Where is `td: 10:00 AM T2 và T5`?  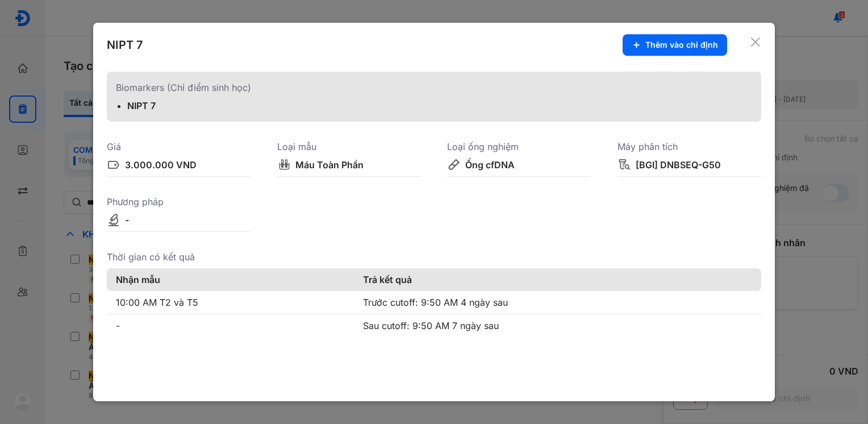 td: 10:00 AM T2 và T5 is located at coordinates (230, 302).